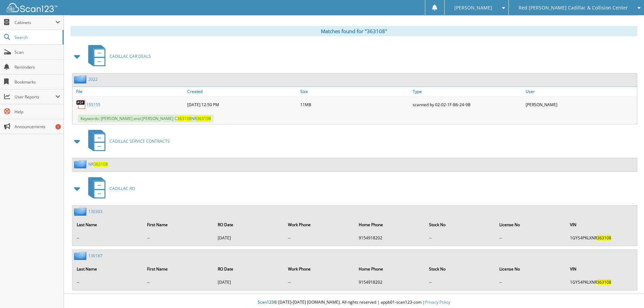 This screenshot has width=644, height=308. What do you see at coordinates (37, 52) in the screenshot?
I see `span: Scan` at bounding box center [37, 52].